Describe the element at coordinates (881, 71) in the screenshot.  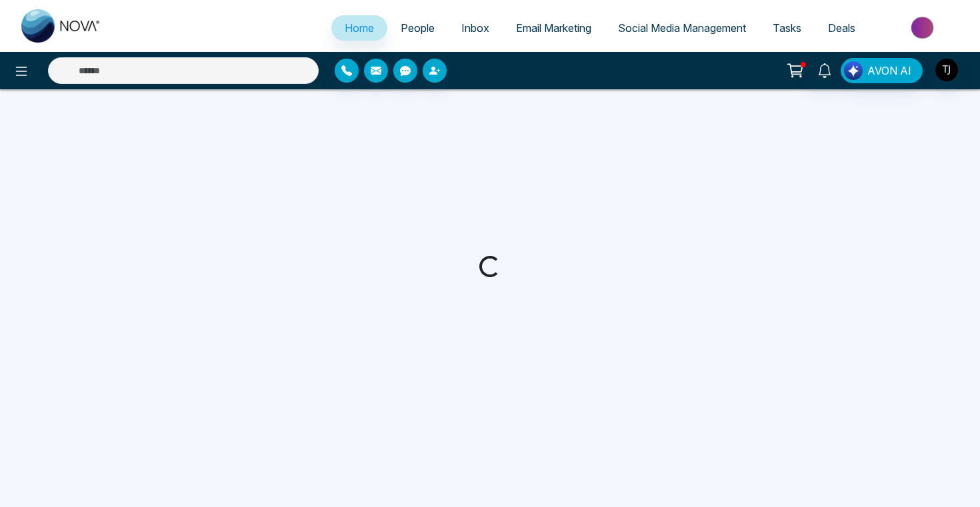
I see `button: AVON AI` at that location.